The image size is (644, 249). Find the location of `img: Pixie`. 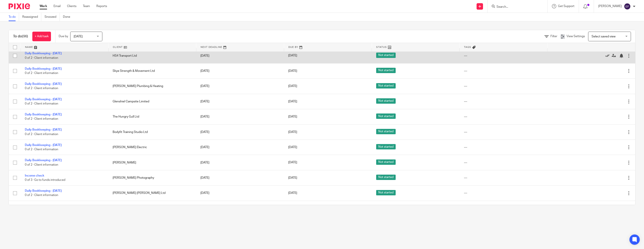

img: Pixie is located at coordinates (19, 6).